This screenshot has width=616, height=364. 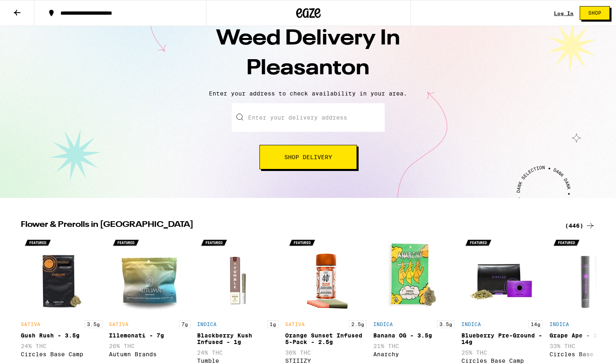 I want to click on p: 14g, so click(x=536, y=324).